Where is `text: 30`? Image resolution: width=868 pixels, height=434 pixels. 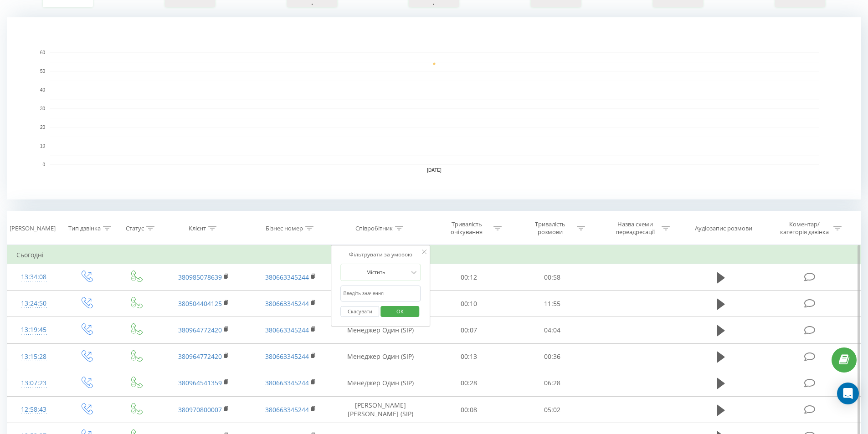 text: 30 is located at coordinates (43, 108).